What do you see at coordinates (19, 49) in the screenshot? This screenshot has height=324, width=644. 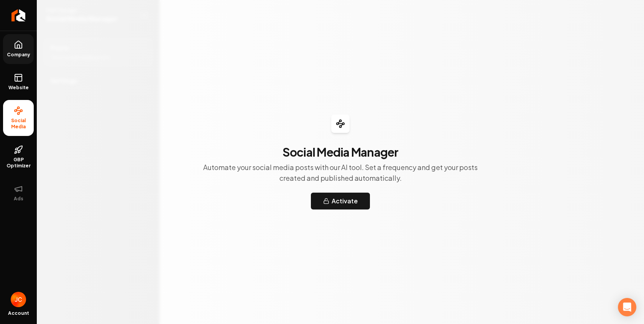 I see `a: Company` at bounding box center [19, 49].